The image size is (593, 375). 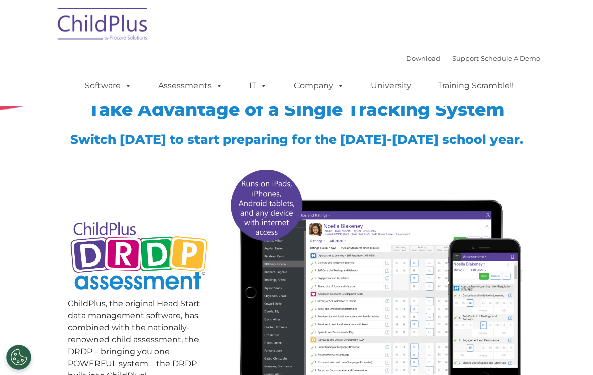 What do you see at coordinates (103, 26) in the screenshot?
I see `img: ChildPlus by Procare Solutions` at bounding box center [103, 26].